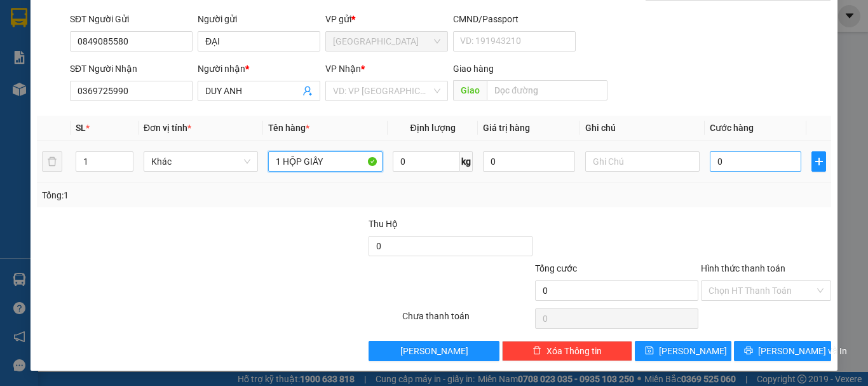  Describe the element at coordinates (574, 351) in the screenshot. I see `span: Xóa Thông tin` at that location.